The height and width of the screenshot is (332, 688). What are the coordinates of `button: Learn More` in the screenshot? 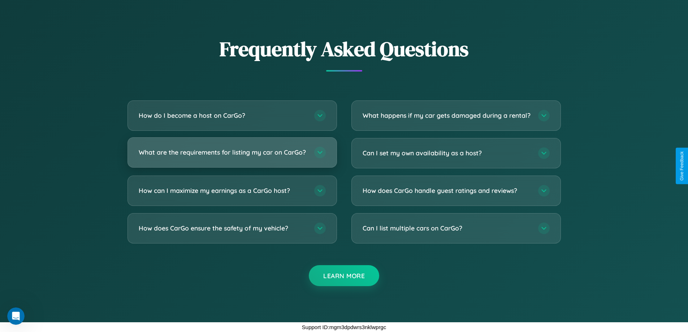 It's located at (344, 276).